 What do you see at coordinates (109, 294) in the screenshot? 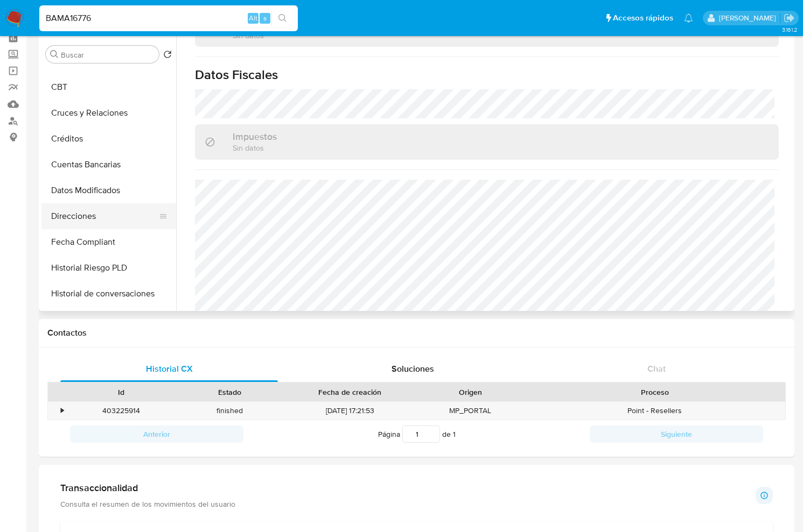
I see `button: Historial de conversaciones` at bounding box center [109, 294].